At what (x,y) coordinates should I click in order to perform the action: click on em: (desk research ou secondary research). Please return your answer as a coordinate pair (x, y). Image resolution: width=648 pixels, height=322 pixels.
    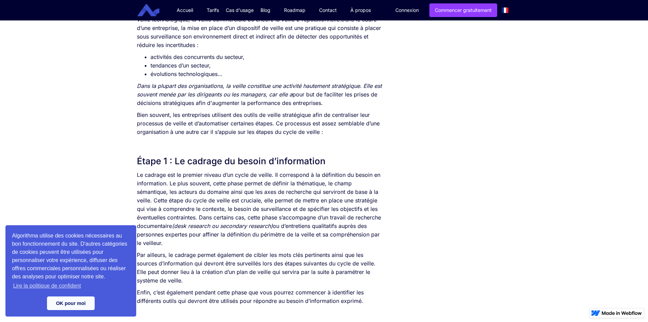
    Looking at the image, I should click on (222, 226).